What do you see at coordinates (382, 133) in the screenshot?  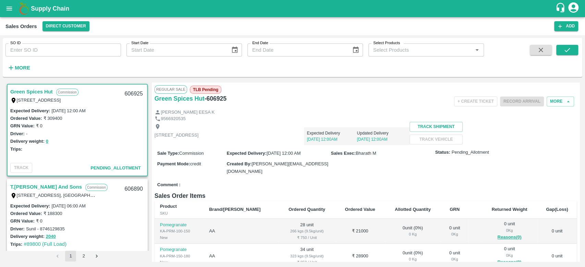 I see `p: Updated Delivery` at bounding box center [382, 133].